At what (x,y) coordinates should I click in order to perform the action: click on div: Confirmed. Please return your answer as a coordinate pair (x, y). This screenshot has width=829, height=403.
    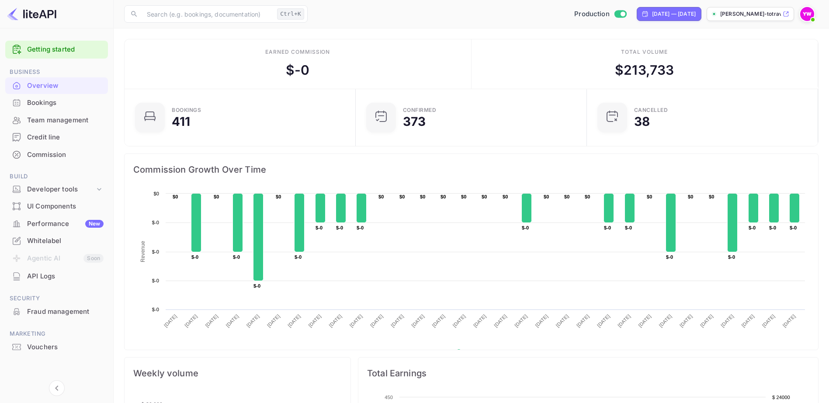
    Looking at the image, I should click on (420, 110).